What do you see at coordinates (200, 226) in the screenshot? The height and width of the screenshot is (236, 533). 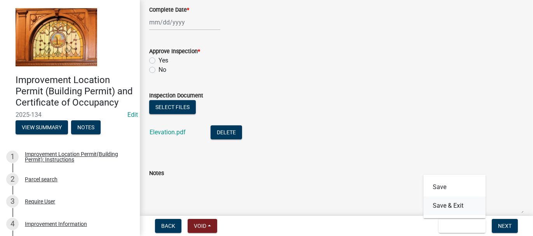 I see `span: Void` at bounding box center [200, 226].